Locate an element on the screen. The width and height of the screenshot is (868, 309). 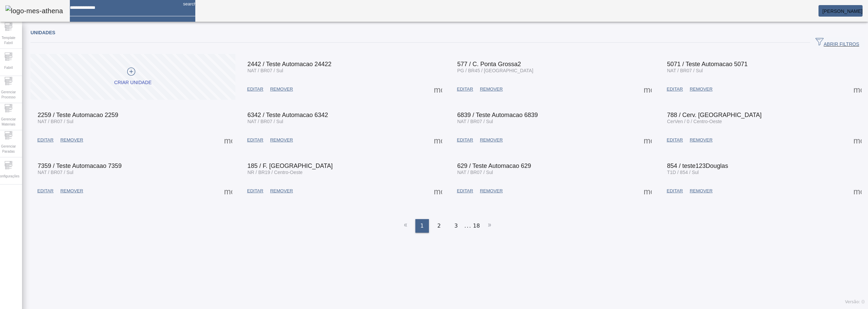
span: 5071 / Teste Automacao 5071 is located at coordinates (708, 64).